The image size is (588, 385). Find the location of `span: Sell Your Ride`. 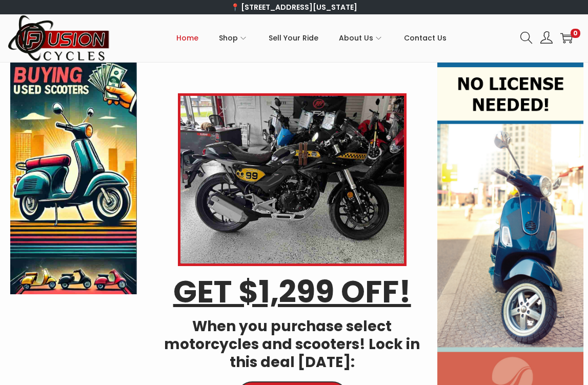

span: Sell Your Ride is located at coordinates (293, 38).